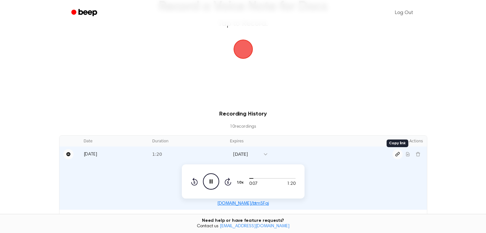 This screenshot has width=486, height=233. I want to click on span: 0:07, so click(254, 184).